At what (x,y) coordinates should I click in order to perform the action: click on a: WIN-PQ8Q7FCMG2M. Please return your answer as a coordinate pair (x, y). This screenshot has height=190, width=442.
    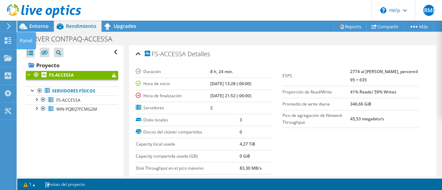
    Looking at the image, I should click on (72, 109).